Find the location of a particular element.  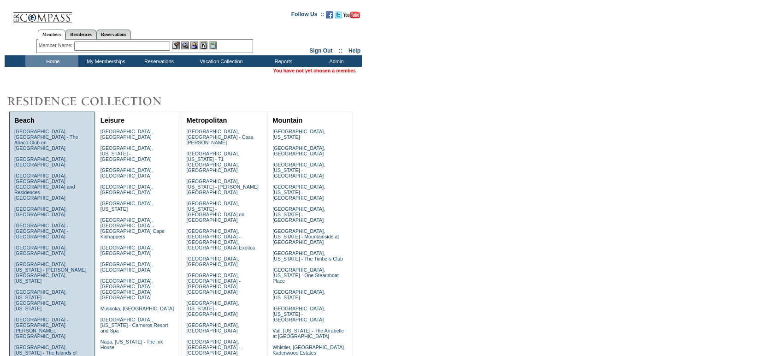

td: Follow Us :: is located at coordinates (307, 16).